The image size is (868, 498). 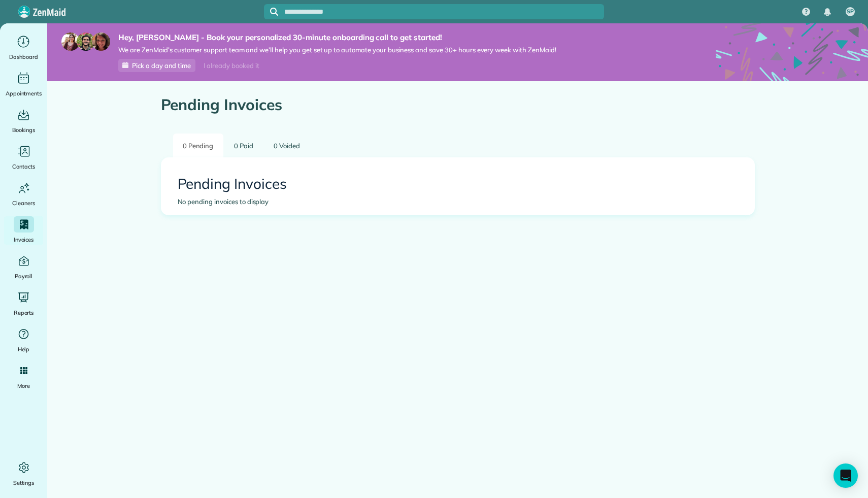 I want to click on a: Settings, so click(x=24, y=474).